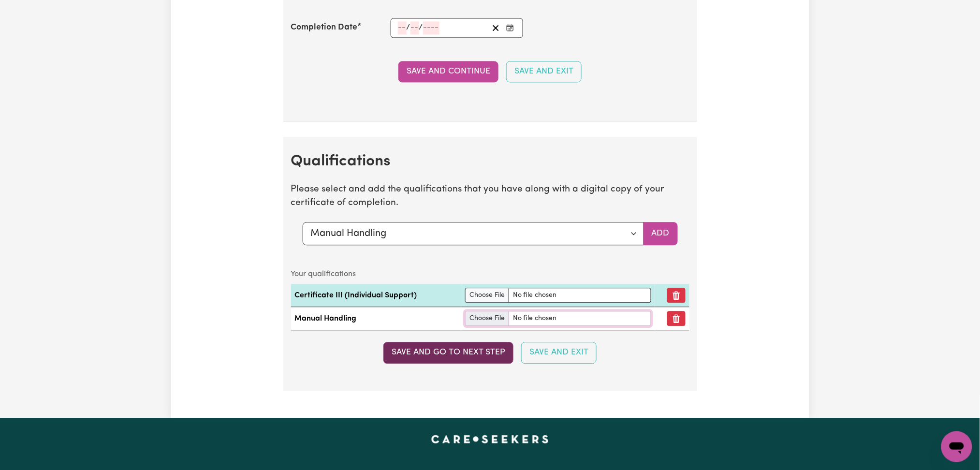 The image size is (980, 470). I want to click on button: Clear date, so click(495, 28).